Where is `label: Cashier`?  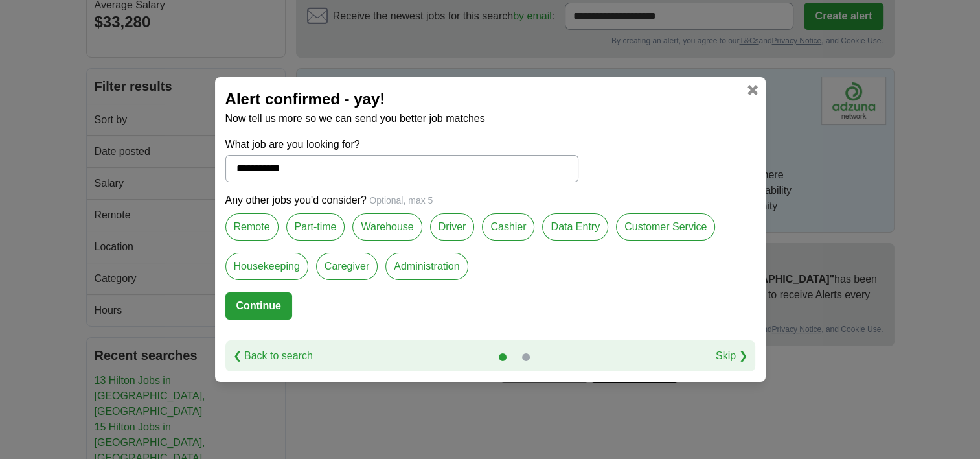 label: Cashier is located at coordinates (508, 227).